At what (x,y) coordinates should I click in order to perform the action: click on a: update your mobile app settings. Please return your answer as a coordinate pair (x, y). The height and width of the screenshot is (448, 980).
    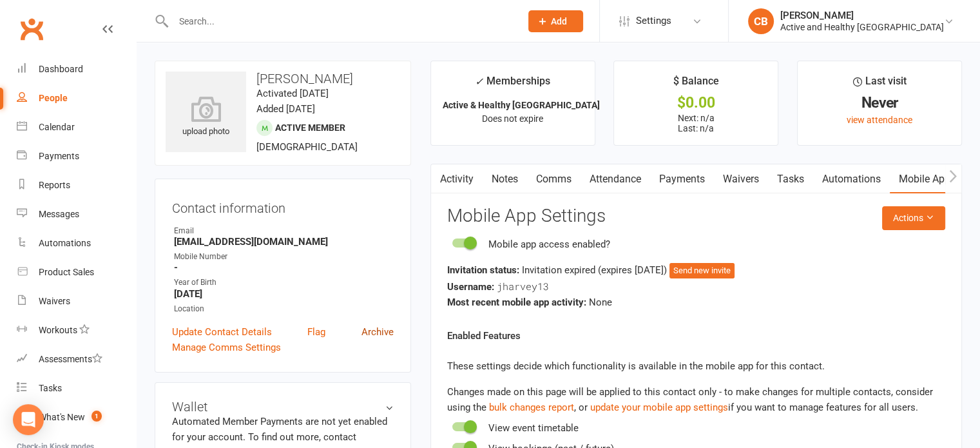
    Looking at the image, I should click on (660, 407).